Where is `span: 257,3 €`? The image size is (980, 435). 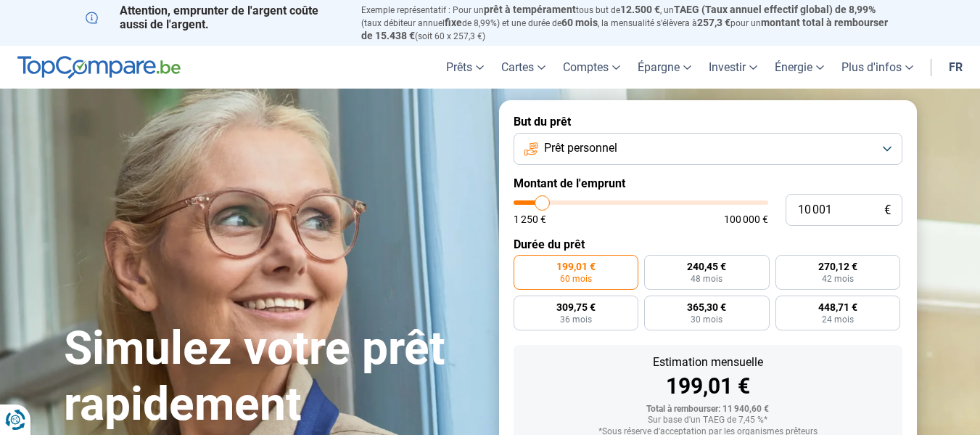
span: 257,3 € is located at coordinates (713, 23).